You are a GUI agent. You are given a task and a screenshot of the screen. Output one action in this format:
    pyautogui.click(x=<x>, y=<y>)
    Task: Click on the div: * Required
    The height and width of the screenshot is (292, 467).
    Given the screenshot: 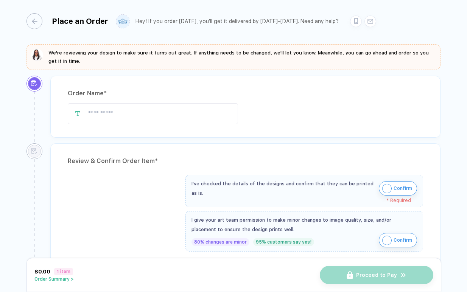 What is the action you would take?
    pyautogui.click(x=301, y=200)
    